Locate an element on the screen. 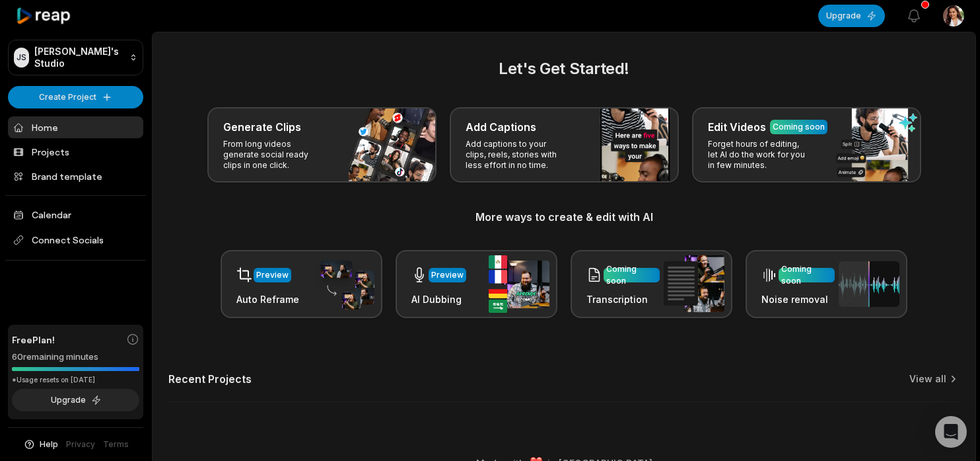 This screenshot has width=980, height=461. a: Terms is located at coordinates (116, 444).